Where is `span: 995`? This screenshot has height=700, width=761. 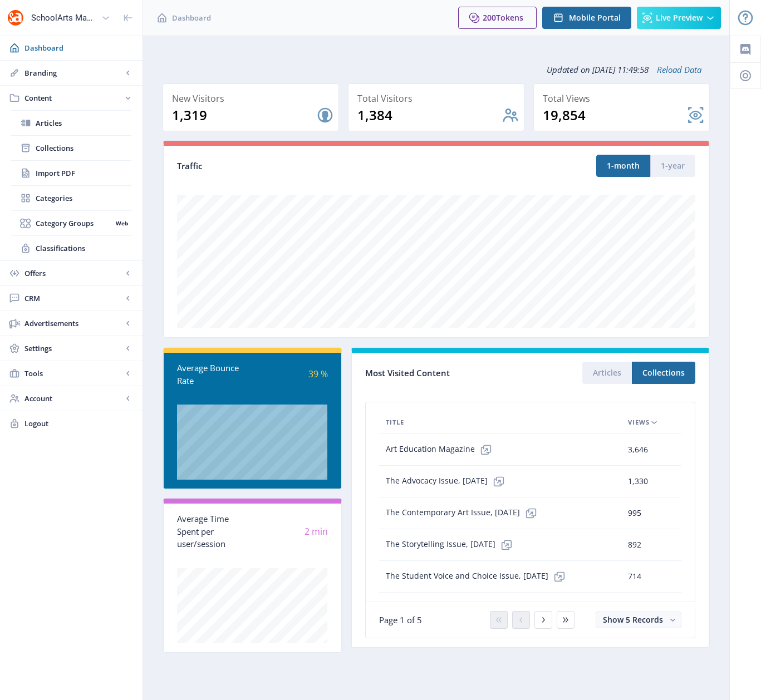
span: 995 is located at coordinates (635, 513).